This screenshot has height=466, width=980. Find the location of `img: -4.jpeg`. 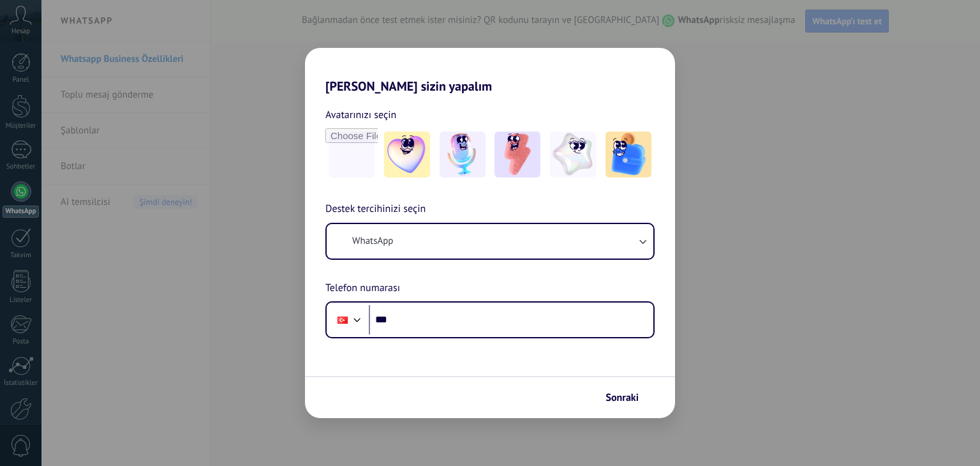

img: -4.jpeg is located at coordinates (573, 154).